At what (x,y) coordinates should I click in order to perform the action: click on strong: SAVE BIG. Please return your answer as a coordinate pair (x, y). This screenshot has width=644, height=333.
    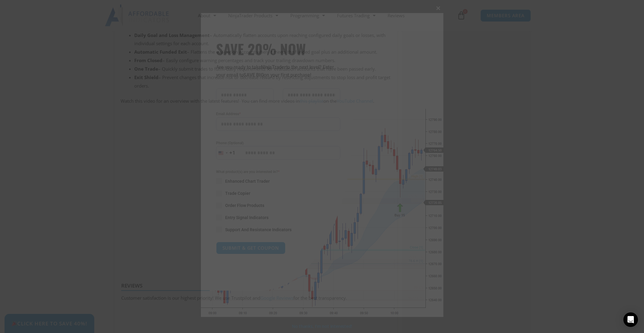
    Looking at the image, I should click on (253, 75).